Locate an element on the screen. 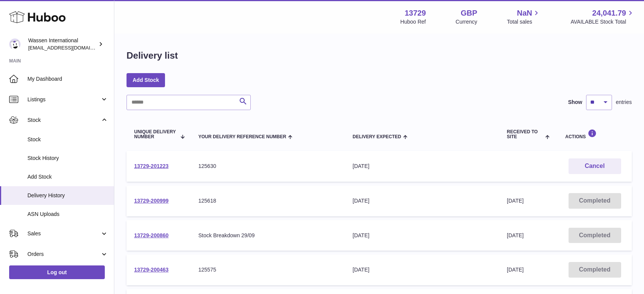 Image resolution: width=644 pixels, height=294 pixels. a: 13729-201223 is located at coordinates (151, 166).